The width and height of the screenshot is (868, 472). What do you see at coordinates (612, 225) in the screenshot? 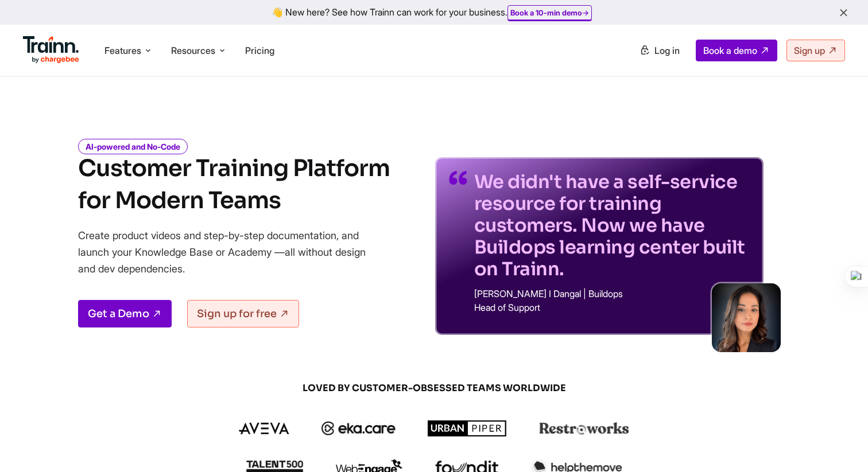
I see `p: We didn't have a self-service resource for training customers. Now we have Buildops learning cent...` at bounding box center [612, 225].